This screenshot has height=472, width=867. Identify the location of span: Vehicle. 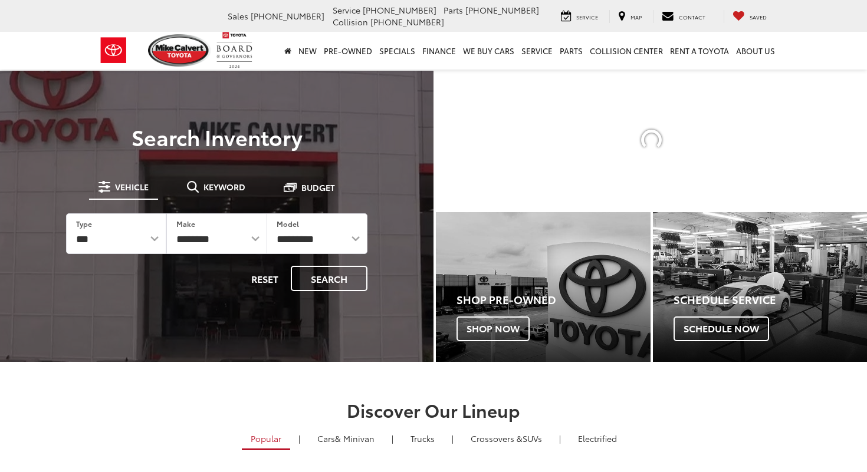
(131, 187).